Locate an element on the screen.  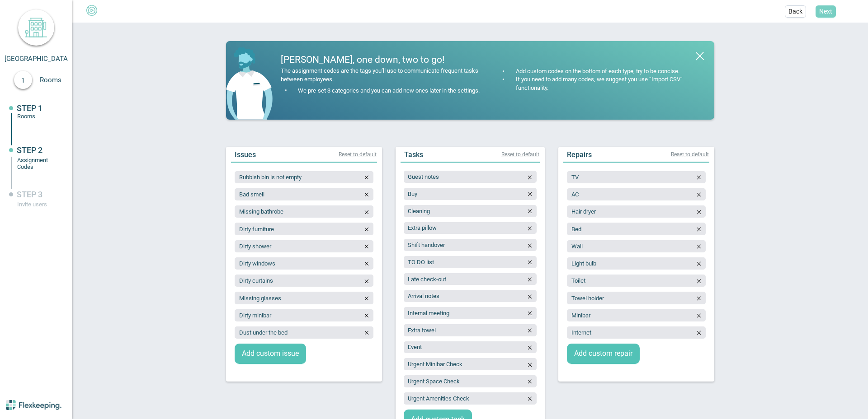
span: Missing glasses is located at coordinates (260, 299).